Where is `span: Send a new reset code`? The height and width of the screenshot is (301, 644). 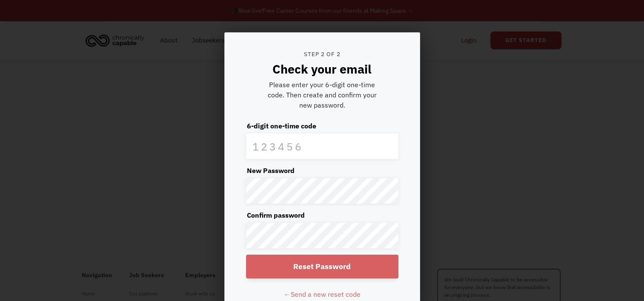 span: Send a new reset code is located at coordinates (325, 294).